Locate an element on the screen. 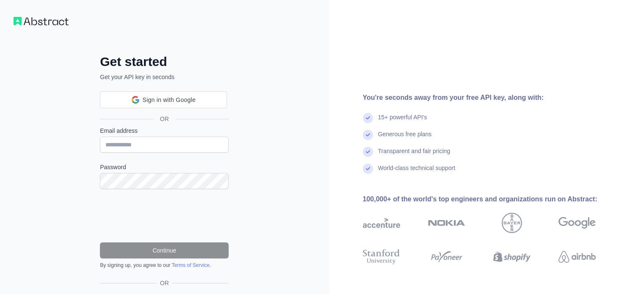 This screenshot has height=294, width=644. img: shopify is located at coordinates (512, 257).